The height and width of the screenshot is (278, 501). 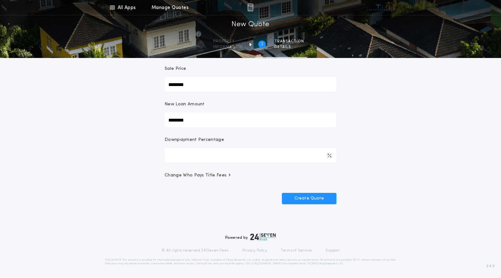 I want to click on a: Support, so click(x=333, y=250).